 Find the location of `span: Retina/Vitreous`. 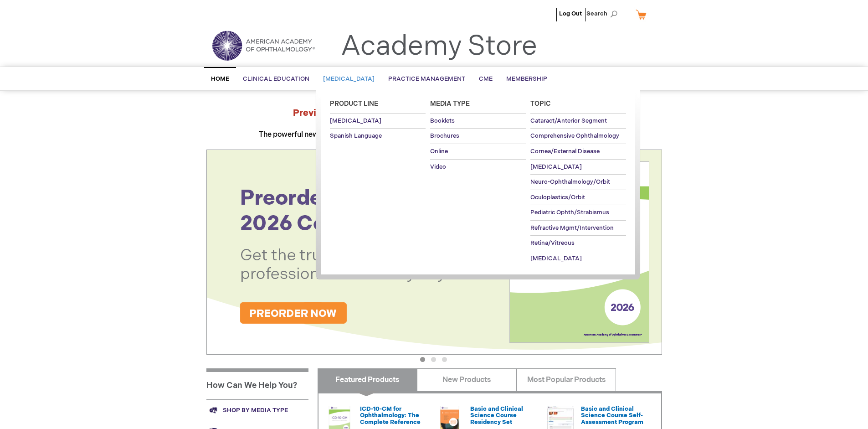

span: Retina/Vitreous is located at coordinates (553, 243).